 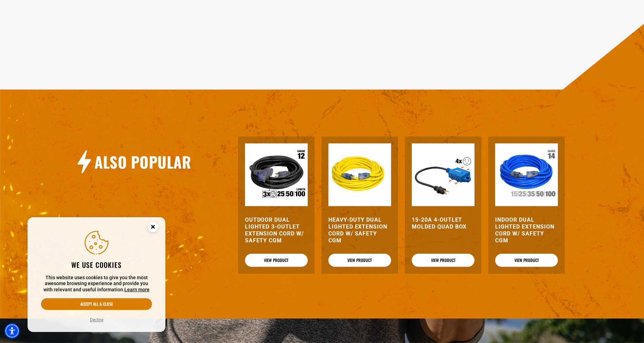 What do you see at coordinates (97, 320) in the screenshot?
I see `button: Decline` at bounding box center [97, 320].